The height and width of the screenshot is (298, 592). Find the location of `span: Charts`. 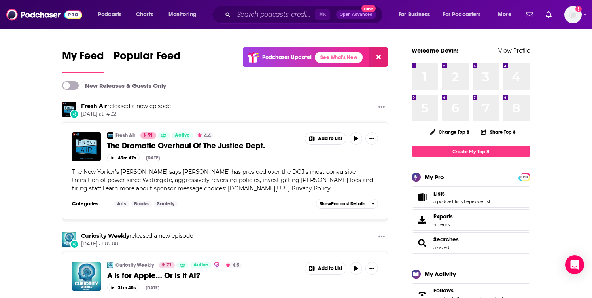

span: Charts is located at coordinates (144, 15).